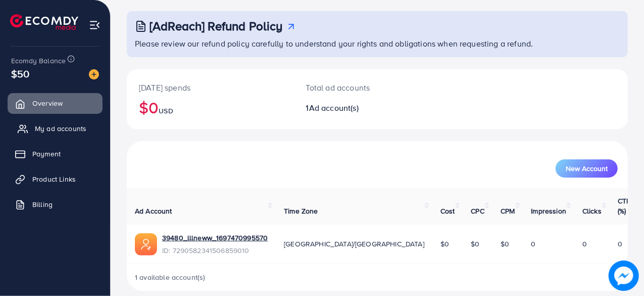  I want to click on img: menu, so click(94, 25).